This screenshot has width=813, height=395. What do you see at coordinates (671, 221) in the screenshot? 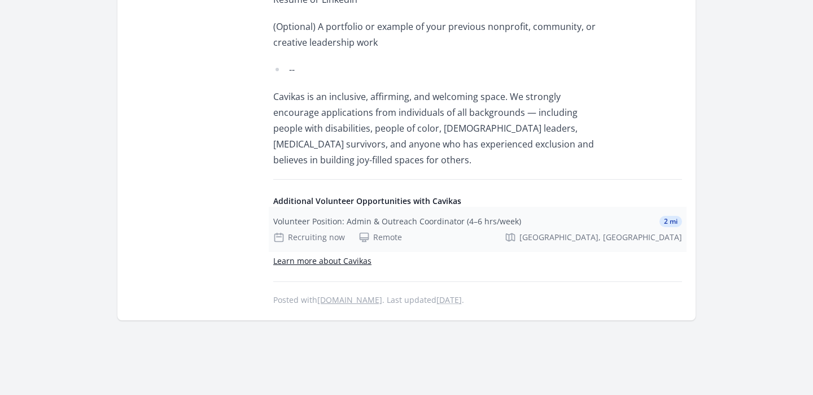
I see `span: 2 mi` at bounding box center [671, 221].